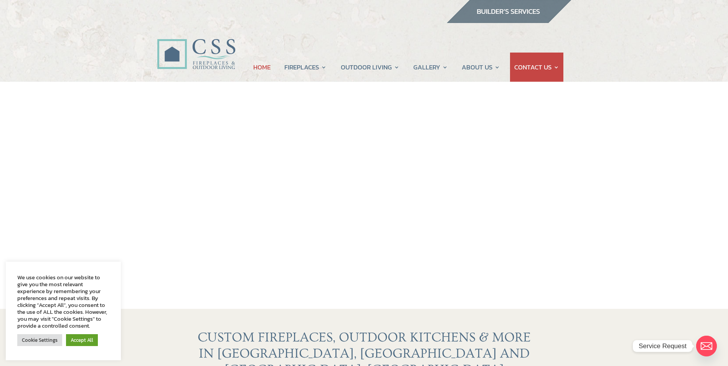  Describe the element at coordinates (82, 340) in the screenshot. I see `a: Accept All` at that location.